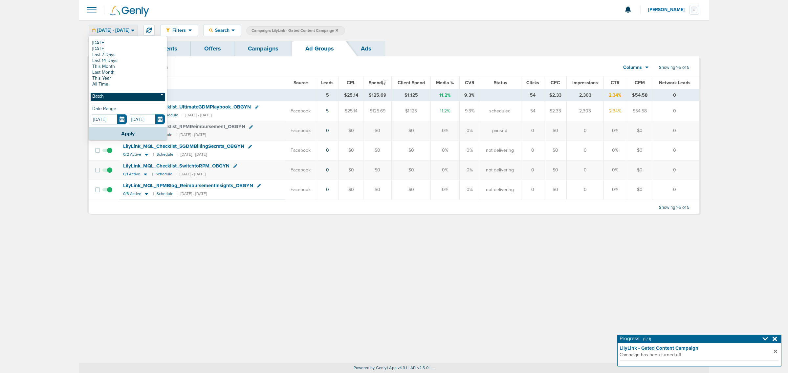  What do you see at coordinates (295, 31) in the screenshot?
I see `span: Campaign: LilyLink - Gated Content Campaign` at bounding box center [295, 31].